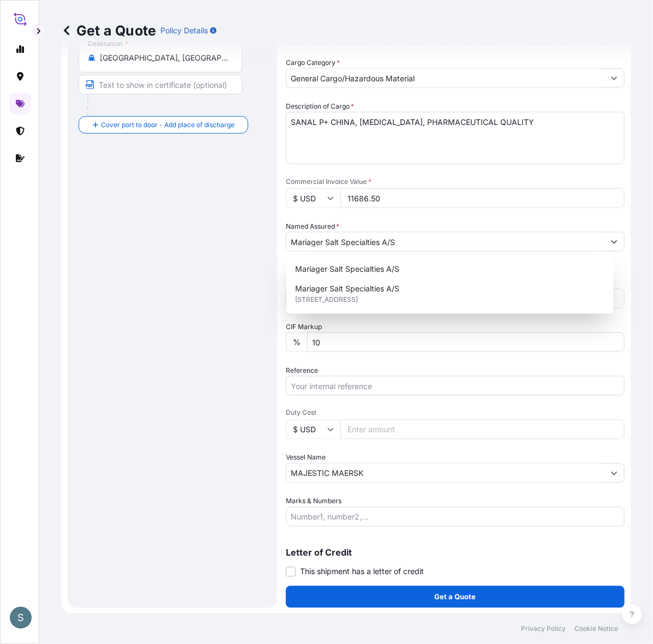  I want to click on label: Description of Cargo, so click(320, 106).